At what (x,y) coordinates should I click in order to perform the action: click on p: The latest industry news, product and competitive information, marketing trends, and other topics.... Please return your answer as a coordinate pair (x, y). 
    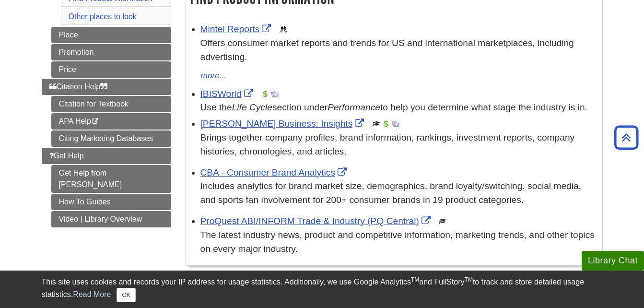
    Looking at the image, I should click on (399, 242).